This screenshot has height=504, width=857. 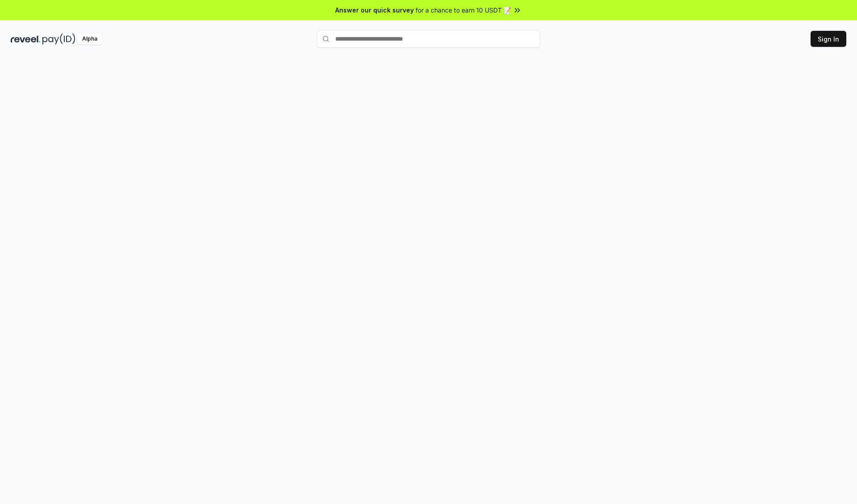 What do you see at coordinates (464, 10) in the screenshot?
I see `span: for a chance to earn 10 USDT 📝` at bounding box center [464, 10].